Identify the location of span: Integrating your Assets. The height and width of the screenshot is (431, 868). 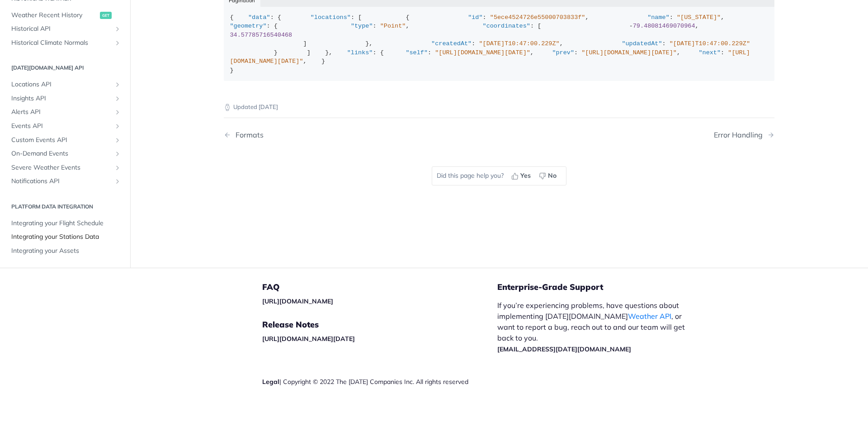
(66, 251).